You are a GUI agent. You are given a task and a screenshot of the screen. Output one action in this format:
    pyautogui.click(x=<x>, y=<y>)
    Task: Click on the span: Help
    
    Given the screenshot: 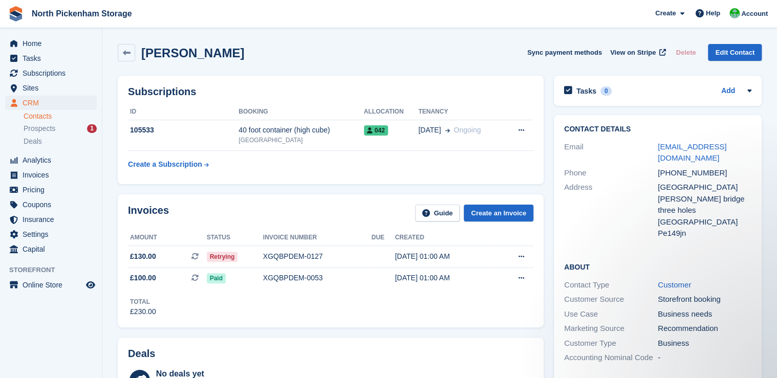 What is the action you would take?
    pyautogui.click(x=713, y=13)
    